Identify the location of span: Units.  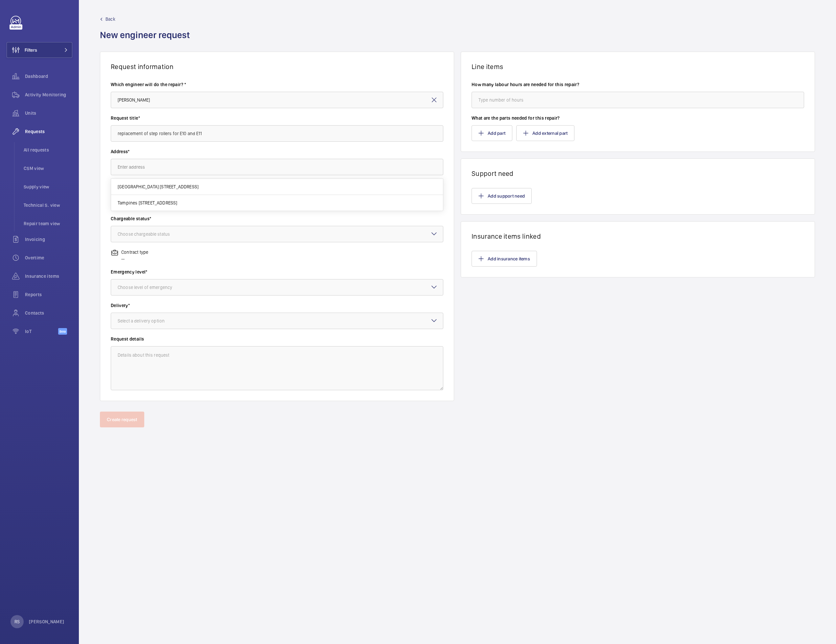
(49, 113).